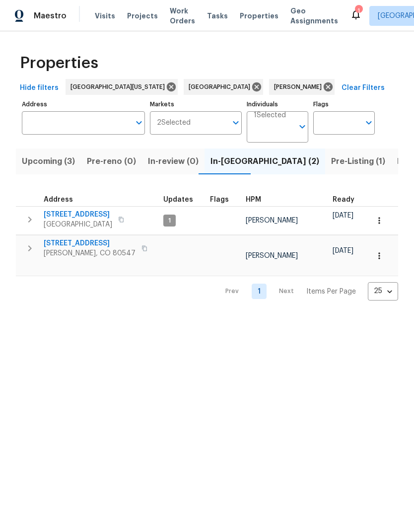  What do you see at coordinates (48, 161) in the screenshot?
I see `span: Upcoming (3)` at bounding box center [48, 161].